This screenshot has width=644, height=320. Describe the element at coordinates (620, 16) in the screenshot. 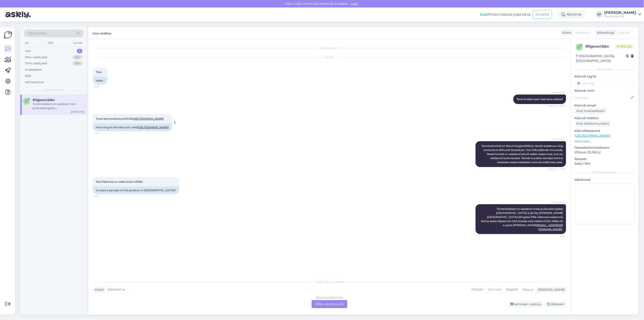

I see `div: Puumarket AS` at that location.